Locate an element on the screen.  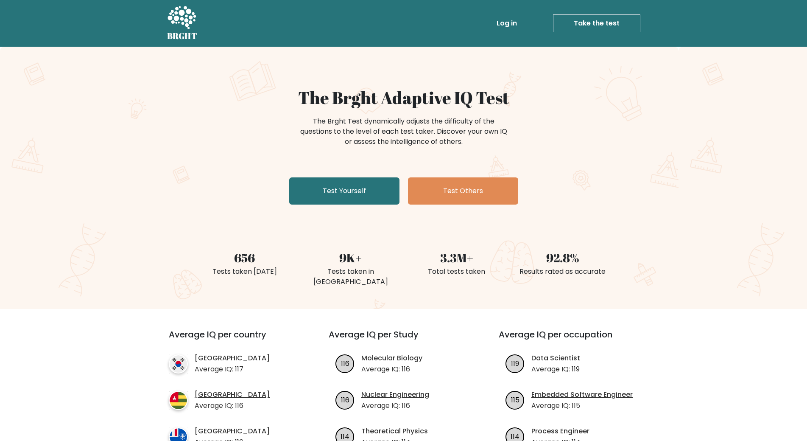
a: Nuclear Engineering is located at coordinates (395, 395).